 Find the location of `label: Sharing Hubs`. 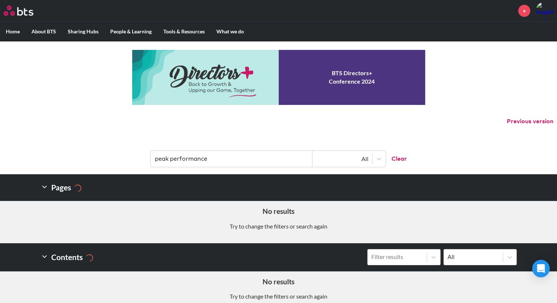

label: Sharing Hubs is located at coordinates (83, 32).